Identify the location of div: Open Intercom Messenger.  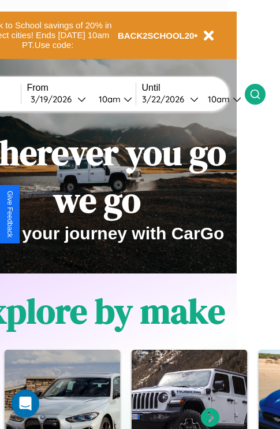
(25, 403).